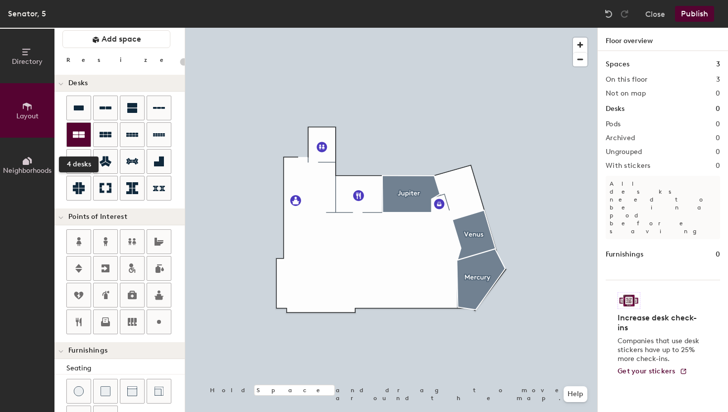 This screenshot has width=728, height=412. Describe the element at coordinates (624, 254) in the screenshot. I see `h1: Furnishings` at that location.